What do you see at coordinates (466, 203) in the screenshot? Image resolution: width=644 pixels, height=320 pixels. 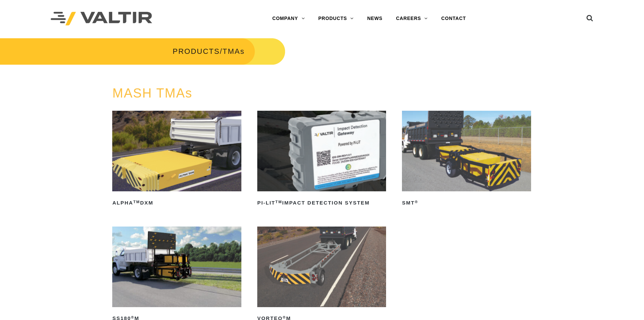 I see `h2: SMT` at bounding box center [466, 203].